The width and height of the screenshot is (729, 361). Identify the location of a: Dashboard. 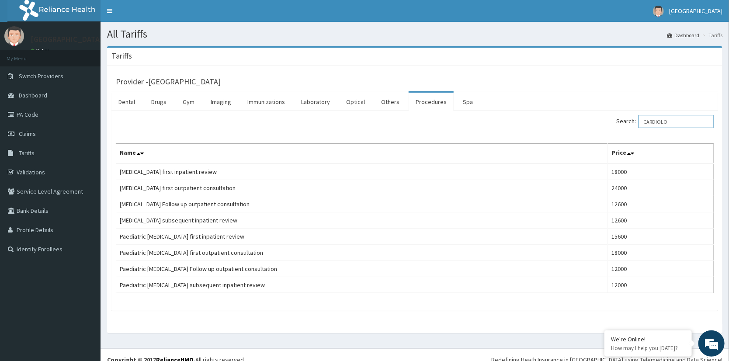
(684, 35).